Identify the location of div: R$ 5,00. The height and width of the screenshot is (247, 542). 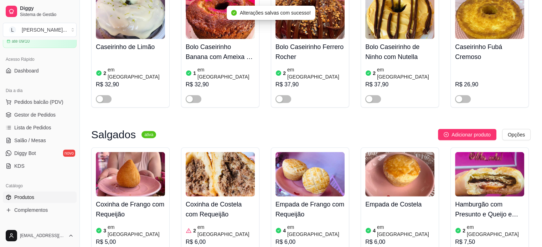
(130, 243).